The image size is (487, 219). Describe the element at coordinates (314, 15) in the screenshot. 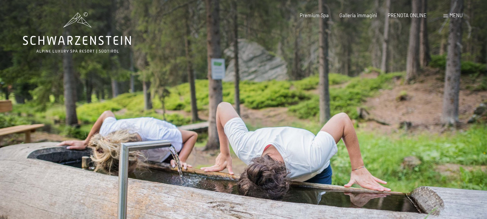

I see `span: Premium Spa` at that location.